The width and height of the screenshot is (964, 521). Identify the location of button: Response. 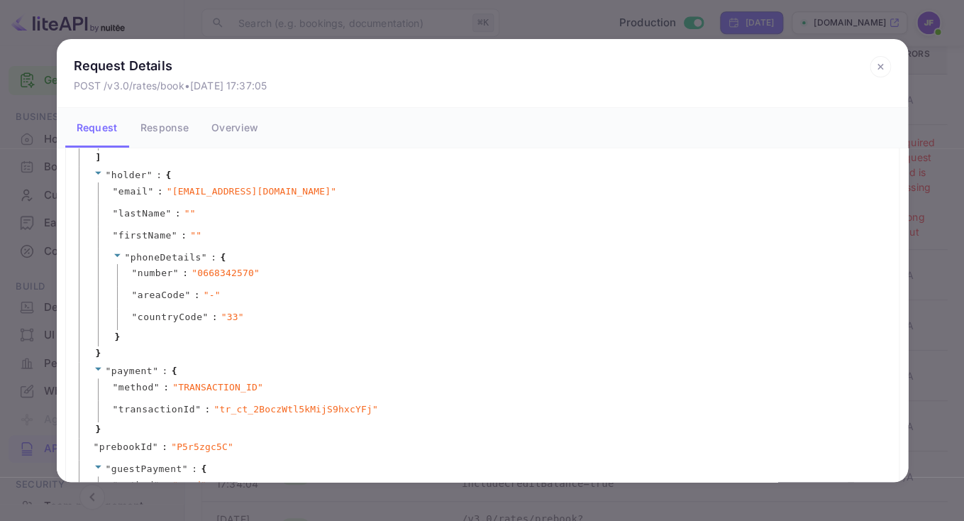
(165, 128).